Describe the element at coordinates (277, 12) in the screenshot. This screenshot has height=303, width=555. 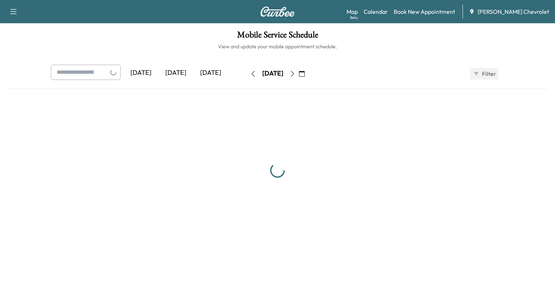
I see `img: Curbee Logo` at that location.